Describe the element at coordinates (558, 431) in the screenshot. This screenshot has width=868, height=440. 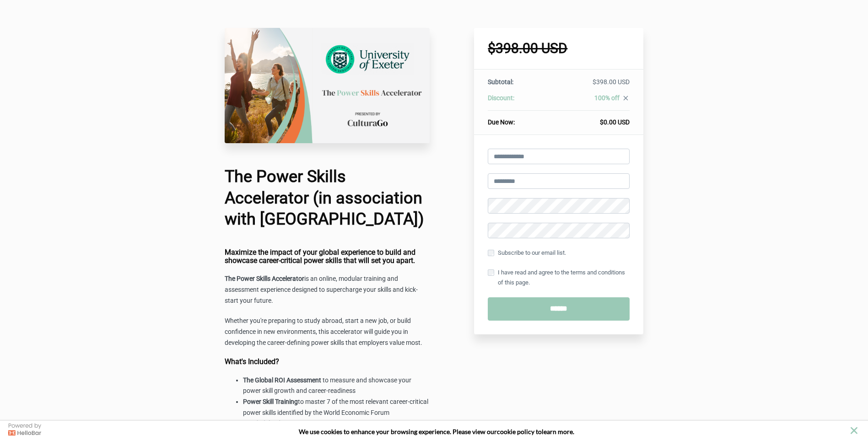
I see `span: learn more.` at that location.